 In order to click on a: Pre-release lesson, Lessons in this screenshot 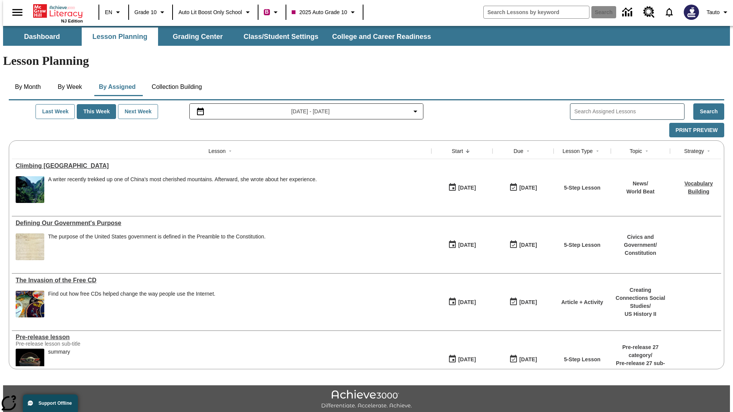, I will do `click(221, 337)`.